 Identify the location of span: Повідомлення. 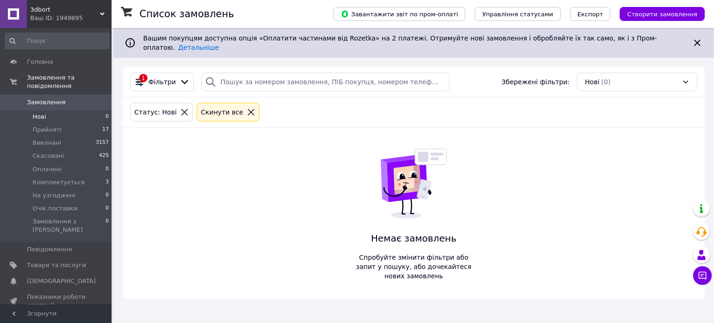
(49, 249).